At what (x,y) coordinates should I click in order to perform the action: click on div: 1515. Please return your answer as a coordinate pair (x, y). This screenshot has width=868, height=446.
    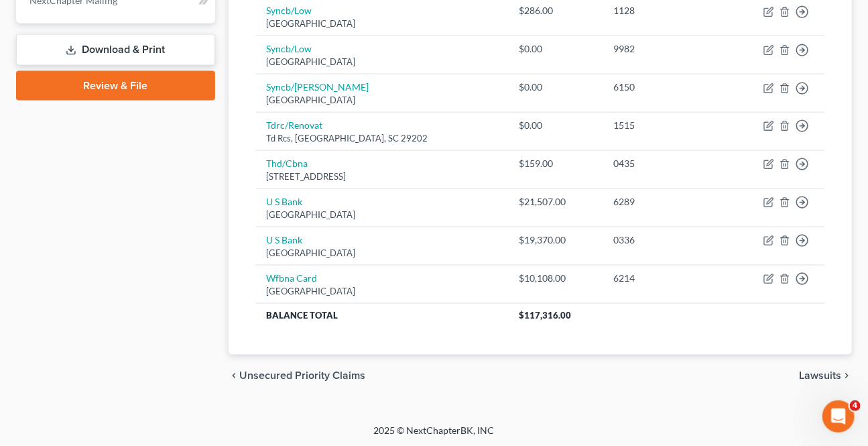
    Looking at the image, I should click on (663, 125).